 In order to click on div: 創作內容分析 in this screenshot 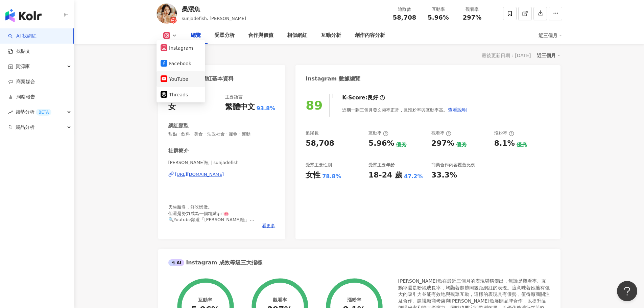, I will do `click(369, 35)`.